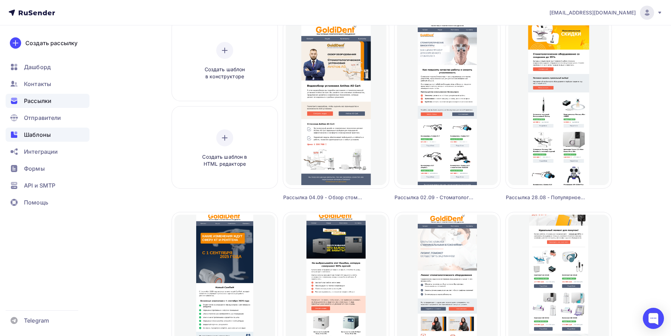 This screenshot has width=671, height=336. Describe the element at coordinates (39, 185) in the screenshot. I see `span: API и SMTP` at that location.